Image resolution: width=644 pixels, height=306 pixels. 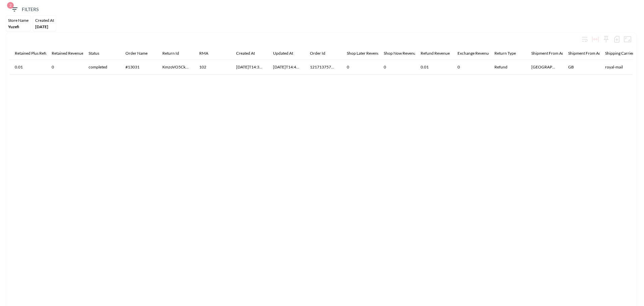 I want to click on th: Refund, so click(x=507, y=67).